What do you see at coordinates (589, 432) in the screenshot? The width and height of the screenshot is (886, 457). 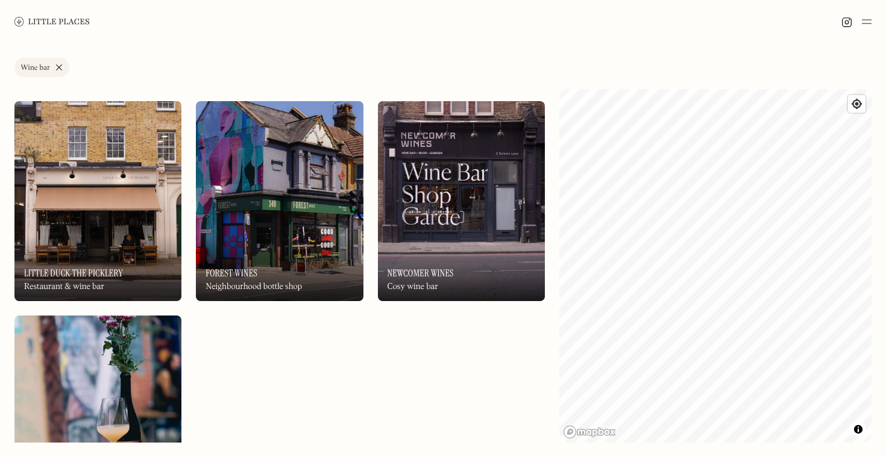 I see `a: Mapbox homepage` at bounding box center [589, 432].